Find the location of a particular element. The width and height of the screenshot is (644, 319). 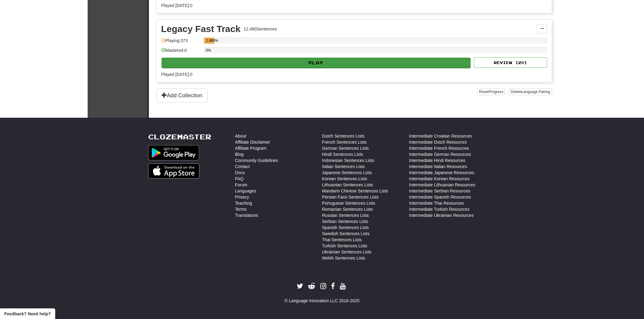

a: Terms is located at coordinates (241, 210).